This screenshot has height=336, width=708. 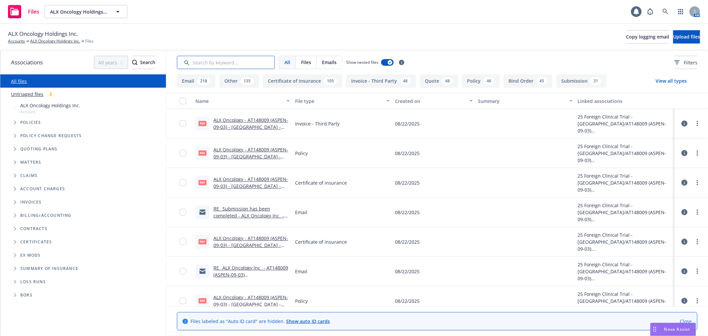 I want to click on button: Upload files, so click(x=686, y=37).